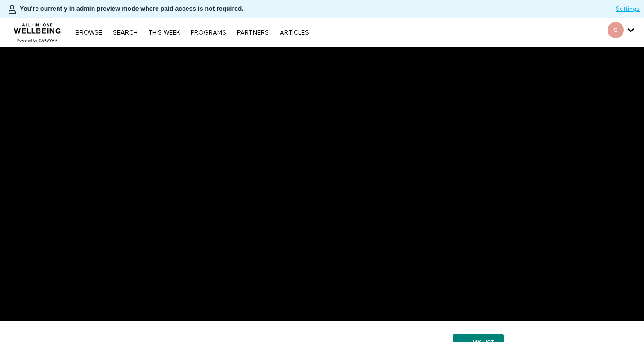 Image resolution: width=644 pixels, height=342 pixels. What do you see at coordinates (208, 33) in the screenshot?
I see `a: PROGRAMS` at bounding box center [208, 33].